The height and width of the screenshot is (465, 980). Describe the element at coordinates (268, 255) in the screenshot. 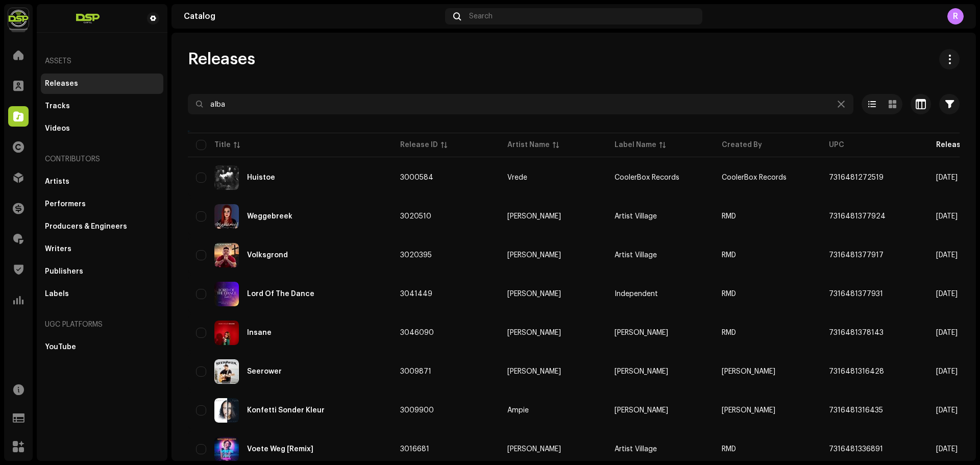

I see `div: Volksgrond` at that location.